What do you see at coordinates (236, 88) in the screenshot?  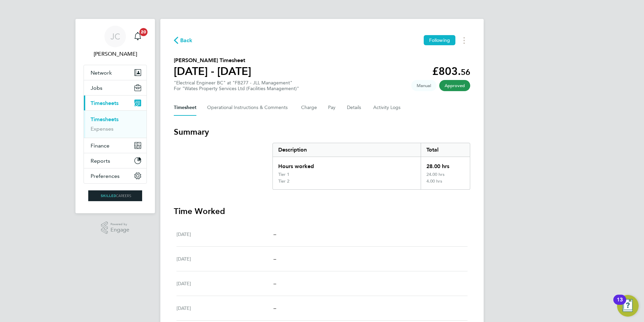 I see `div: For "Wates Property Services Ltd (Facilities Management)"` at bounding box center [236, 88].